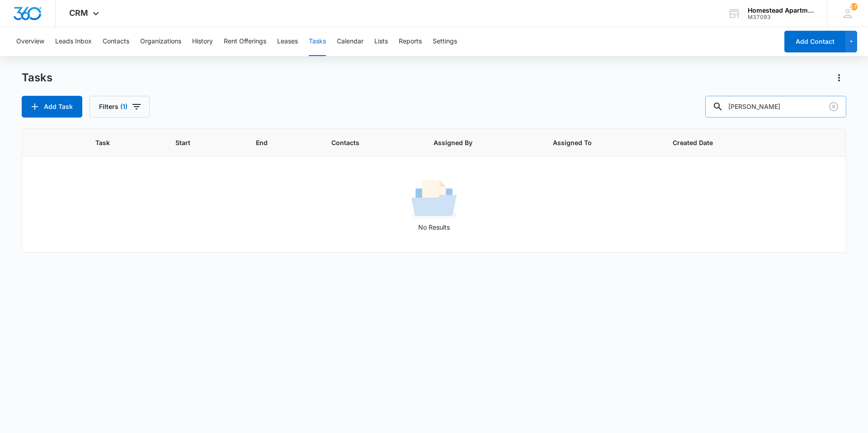 The image size is (868, 433). What do you see at coordinates (116, 42) in the screenshot?
I see `button: Contacts` at bounding box center [116, 42].